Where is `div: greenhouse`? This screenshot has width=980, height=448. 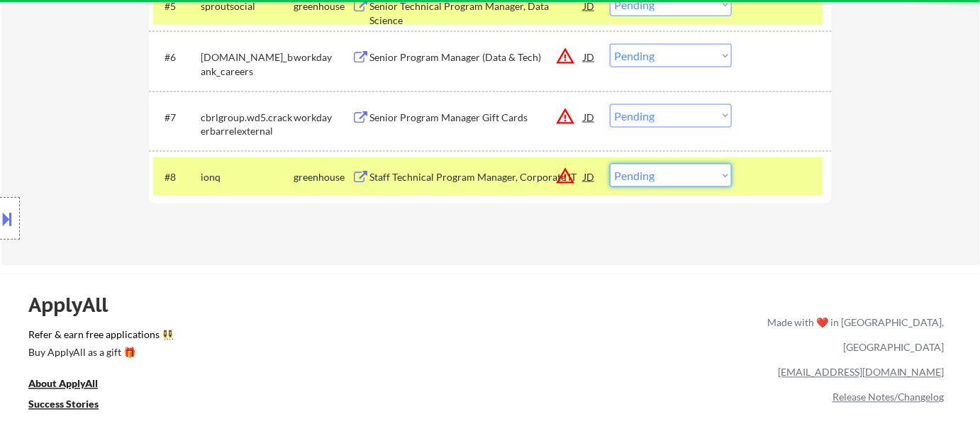 div: greenhouse is located at coordinates (323, 177).